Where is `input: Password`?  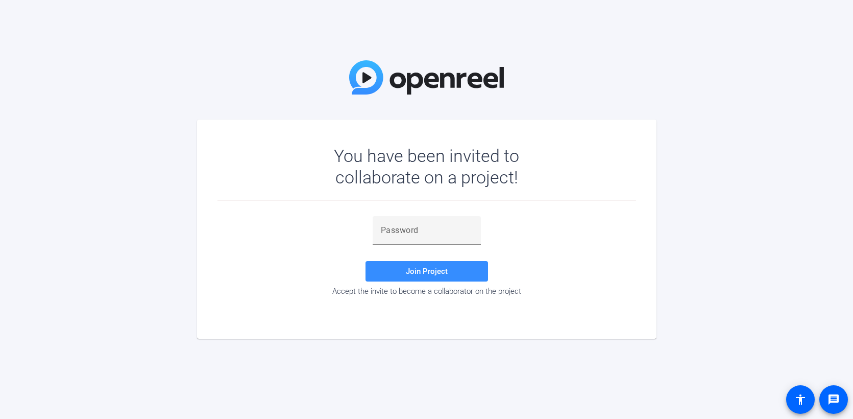
input: Password is located at coordinates (427, 230).